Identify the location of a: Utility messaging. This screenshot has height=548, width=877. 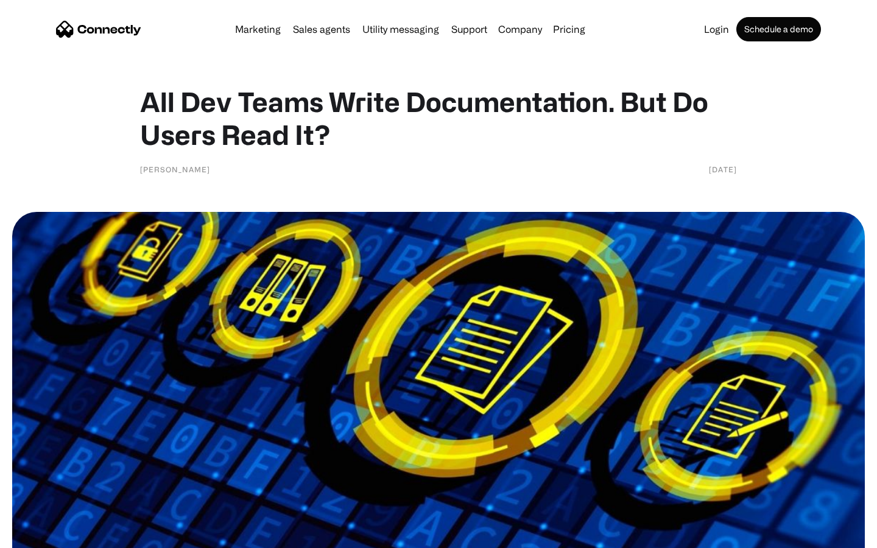
(401, 29).